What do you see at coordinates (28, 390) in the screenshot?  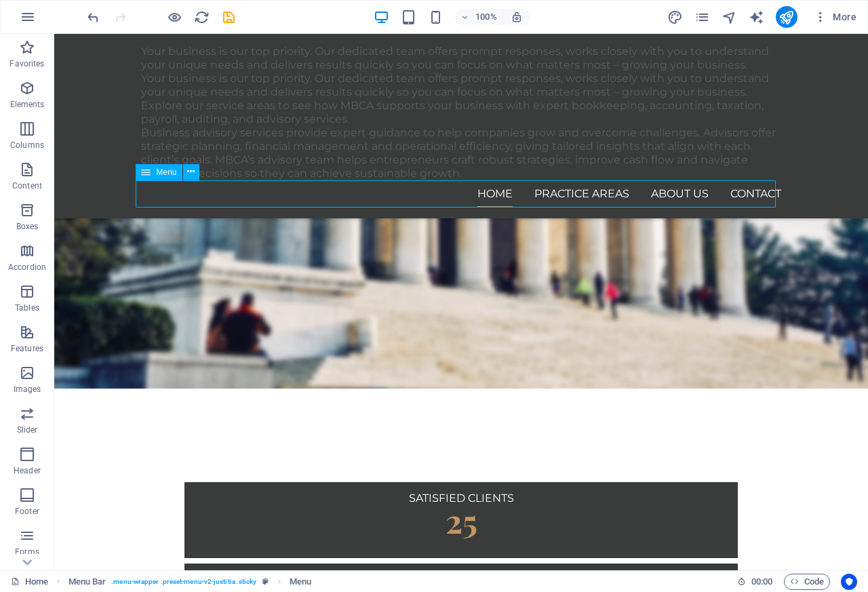 I see `p: Images` at bounding box center [28, 390].